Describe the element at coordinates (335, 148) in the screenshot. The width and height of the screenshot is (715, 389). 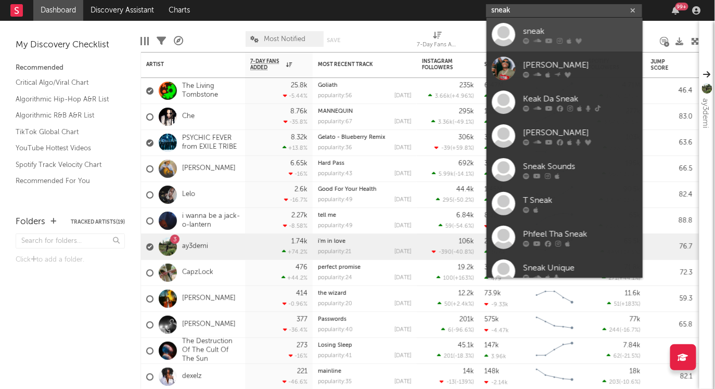
I see `div: popularity: 36` at that location.